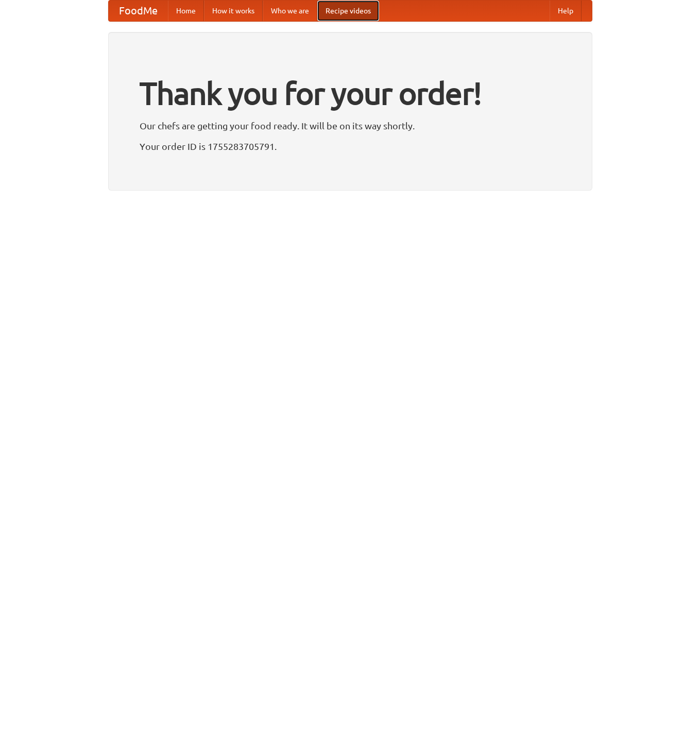 Image resolution: width=700 pixels, height=729 pixels. What do you see at coordinates (348, 10) in the screenshot?
I see `a: Recipe videos` at bounding box center [348, 10].